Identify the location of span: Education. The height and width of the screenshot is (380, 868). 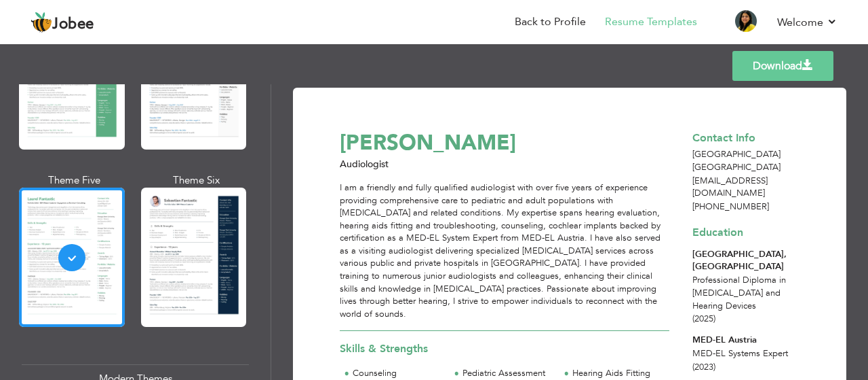
(717, 232).